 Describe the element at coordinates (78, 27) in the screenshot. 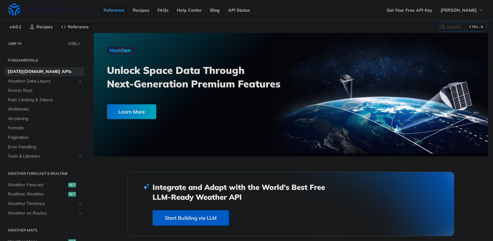

I see `span: Reference` at that location.